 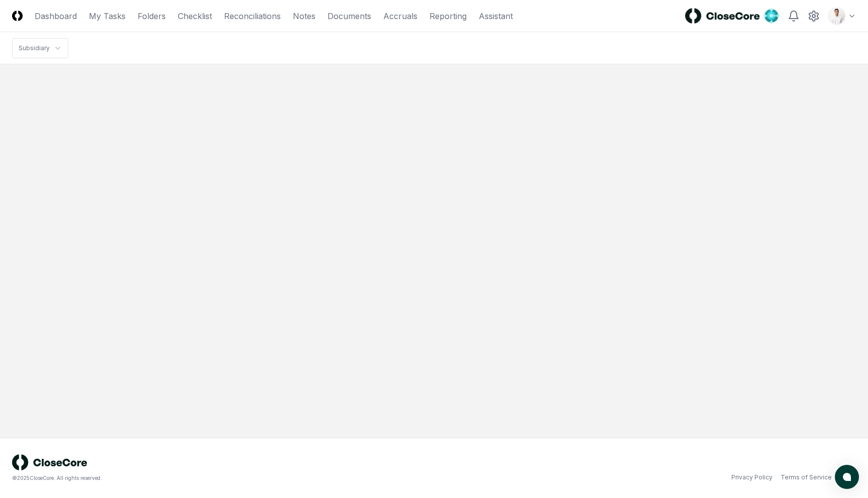 What do you see at coordinates (752, 478) in the screenshot?
I see `a: Privacy Policy` at bounding box center [752, 478].